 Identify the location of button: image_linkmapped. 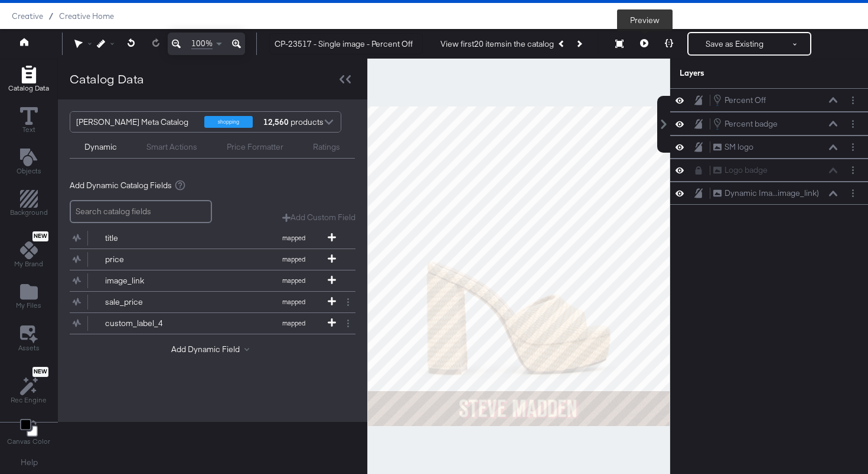
(205, 280).